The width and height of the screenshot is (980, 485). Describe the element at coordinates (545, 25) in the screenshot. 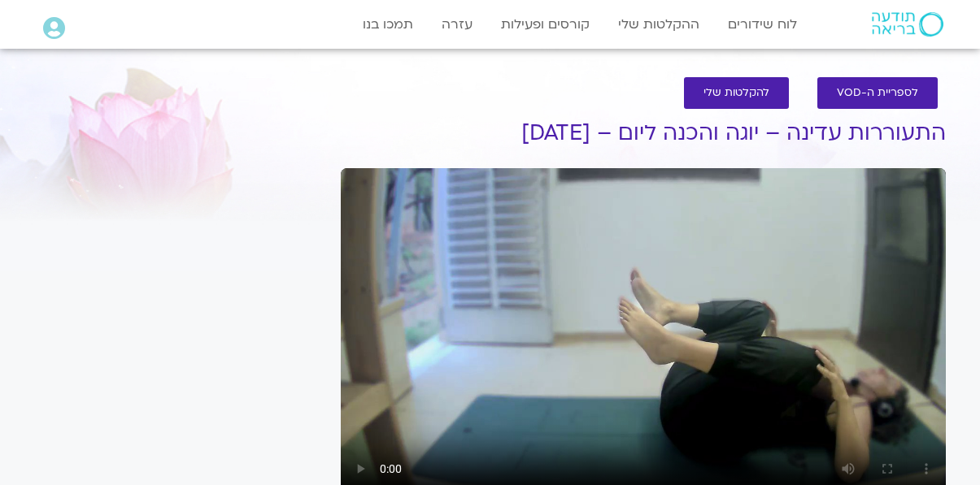

I see `a: קורסים ופעילות` at that location.